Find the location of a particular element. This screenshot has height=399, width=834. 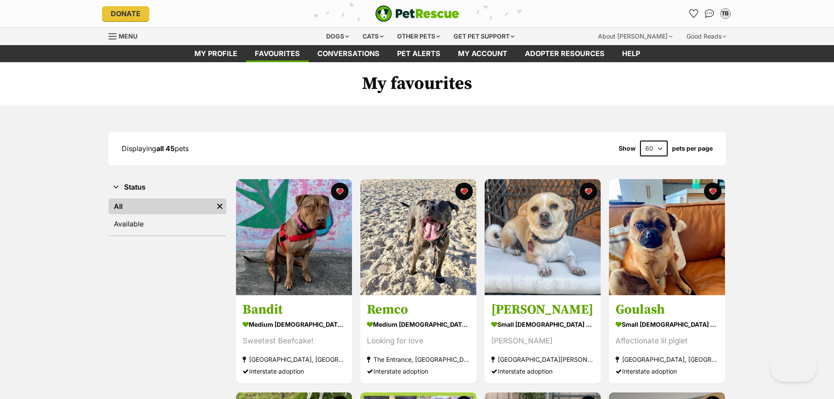

a: Adopter resources is located at coordinates (565, 53).